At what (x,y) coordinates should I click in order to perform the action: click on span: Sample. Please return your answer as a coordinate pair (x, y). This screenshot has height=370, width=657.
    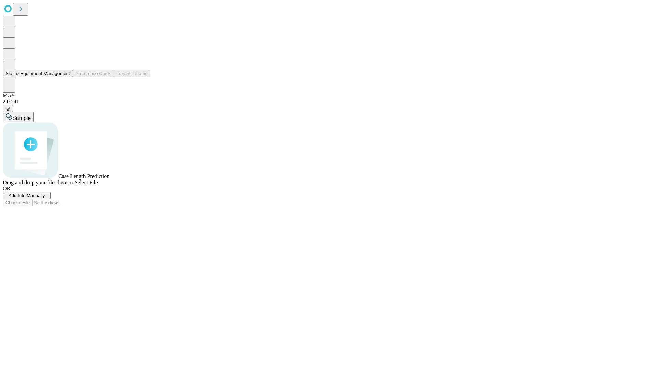
    Looking at the image, I should click on (22, 118).